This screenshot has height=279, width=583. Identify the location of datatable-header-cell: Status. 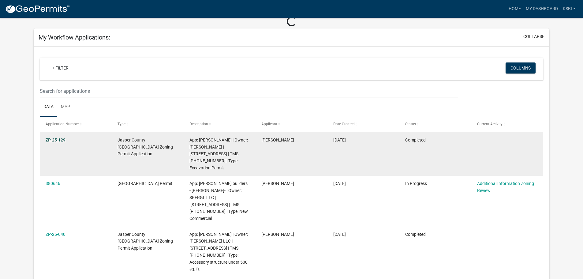
(435, 124).